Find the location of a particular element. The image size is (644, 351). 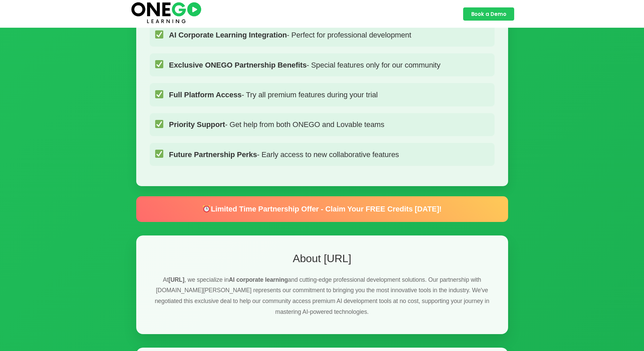

span: Book a Demo is located at coordinates (489, 14).